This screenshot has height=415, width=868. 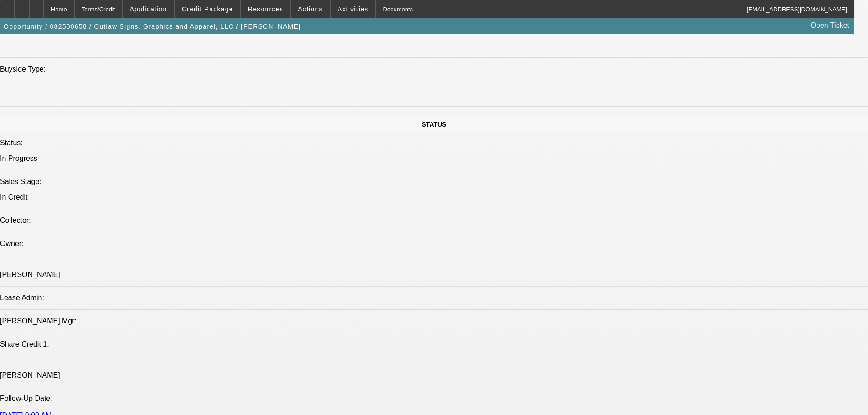 I want to click on button: Application, so click(x=148, y=9).